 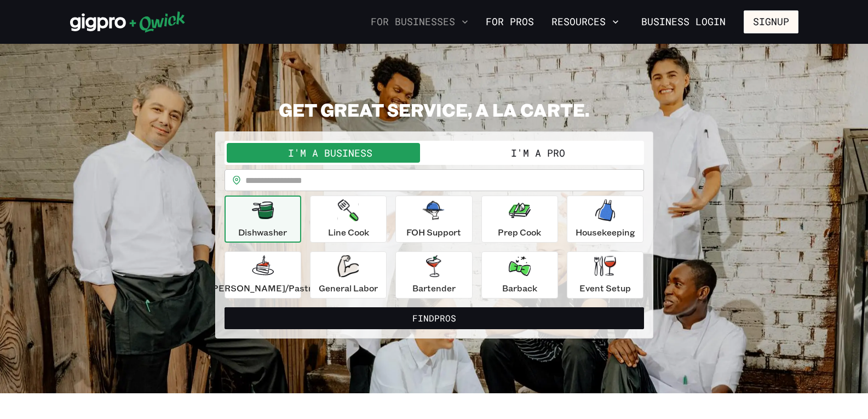 I want to click on button: Bartender, so click(x=434, y=275).